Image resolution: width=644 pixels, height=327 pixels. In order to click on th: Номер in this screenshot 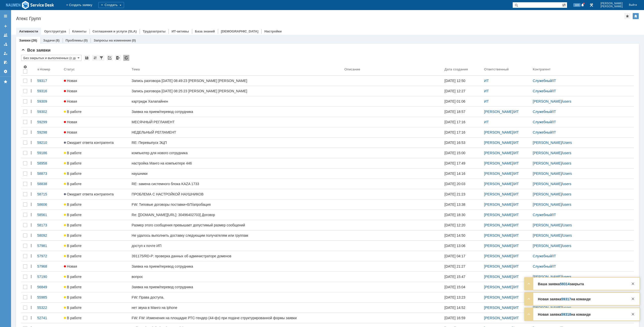, I will do `click(49, 69)`.